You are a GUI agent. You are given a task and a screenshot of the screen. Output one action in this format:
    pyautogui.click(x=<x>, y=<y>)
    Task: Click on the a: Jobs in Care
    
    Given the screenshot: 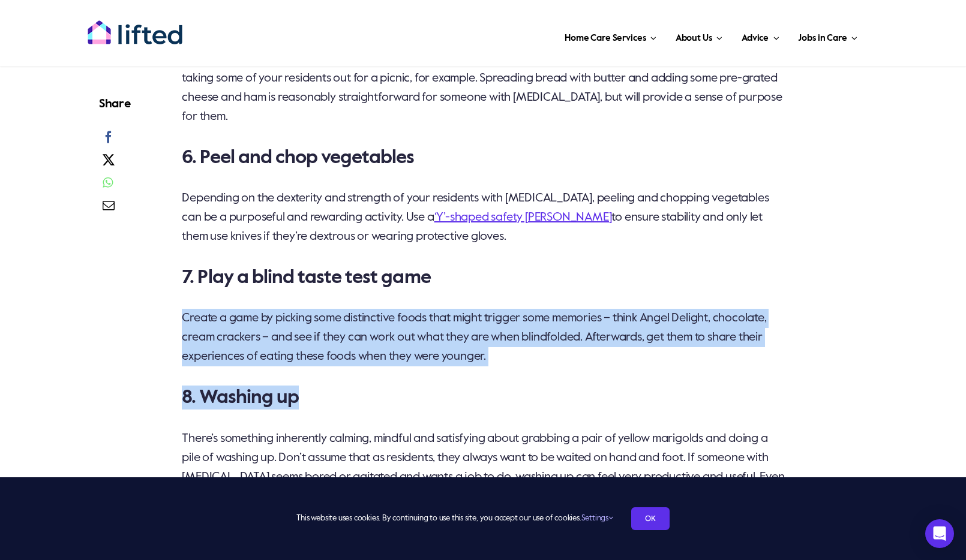 What is the action you would take?
    pyautogui.click(x=827, y=36)
    